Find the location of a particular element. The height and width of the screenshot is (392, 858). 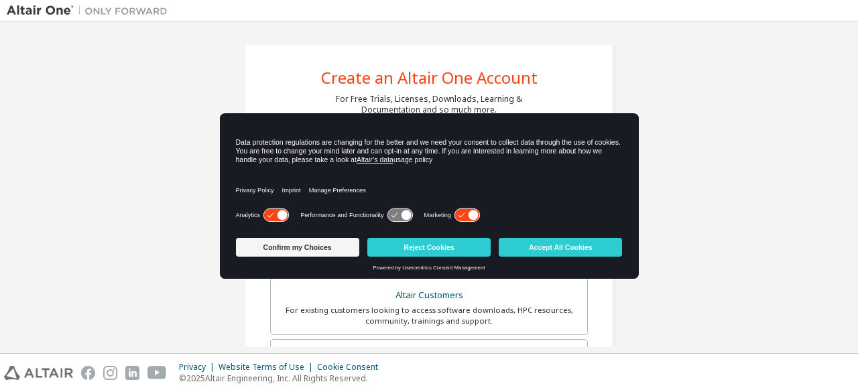

div: Create an Altair One Account is located at coordinates (429, 78).